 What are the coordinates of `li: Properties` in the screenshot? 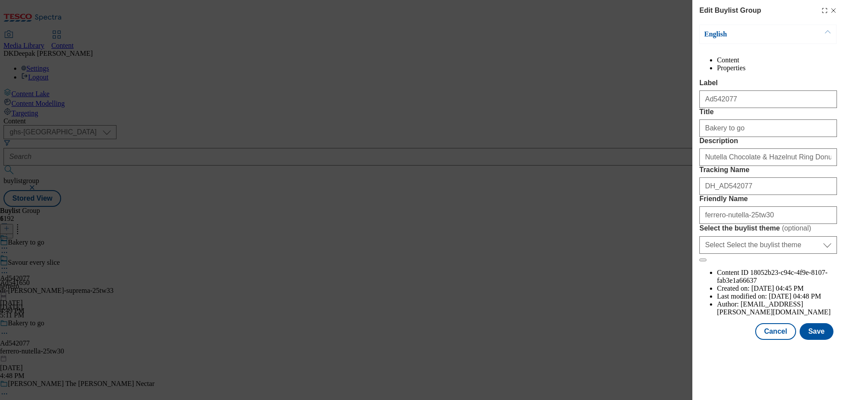 It's located at (776, 68).